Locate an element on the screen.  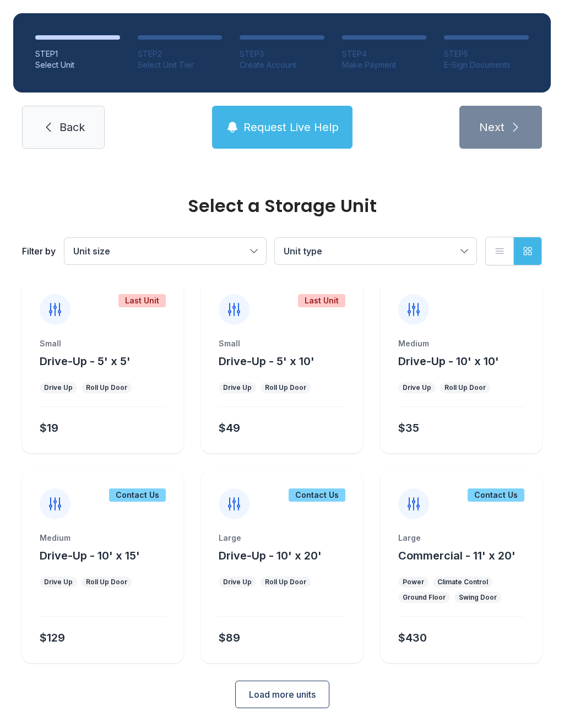
button: Drive-Up - 10' x 10' is located at coordinates (449, 362).